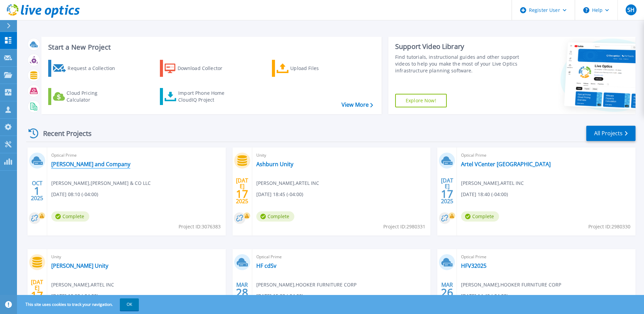  I want to click on div: Cloud Pricing Calculator, so click(94, 97).